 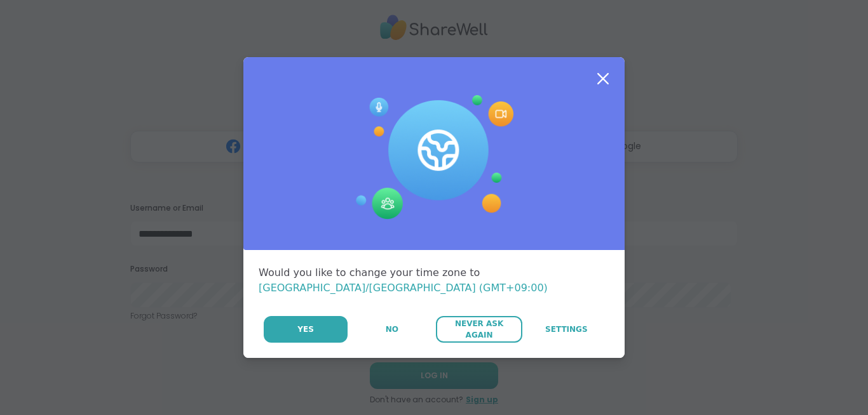 I want to click on div: Would you like to change your time zone to, so click(x=434, y=280).